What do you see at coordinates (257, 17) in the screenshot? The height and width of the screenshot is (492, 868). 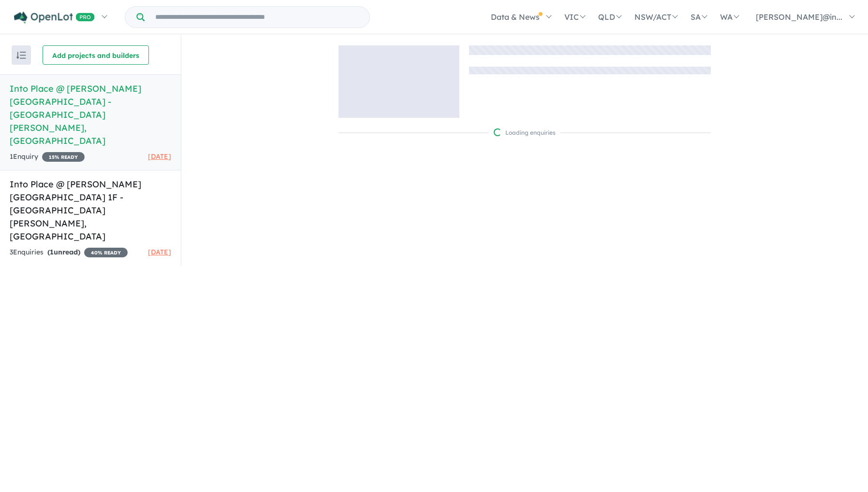 I see `input: Try estate name, suburb, builder or developer` at bounding box center [257, 17].